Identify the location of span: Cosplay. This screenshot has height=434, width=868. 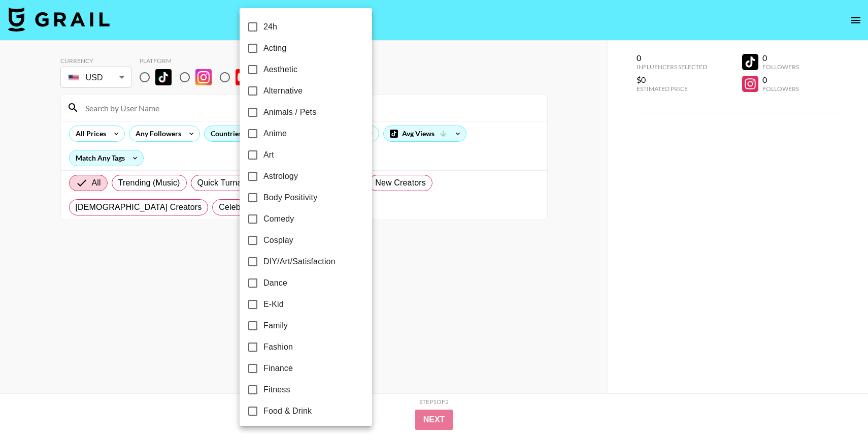
(278, 240).